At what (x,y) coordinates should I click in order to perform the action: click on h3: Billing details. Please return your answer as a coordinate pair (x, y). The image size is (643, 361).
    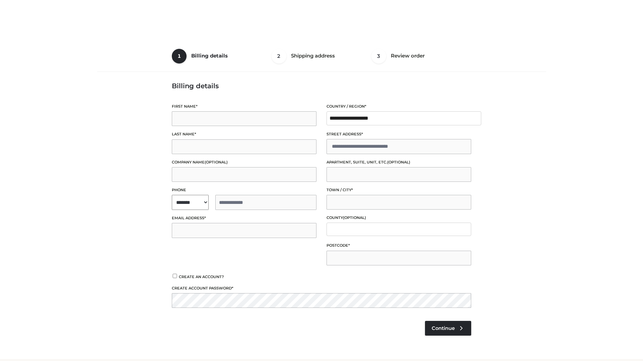
    Looking at the image, I should click on (321, 86).